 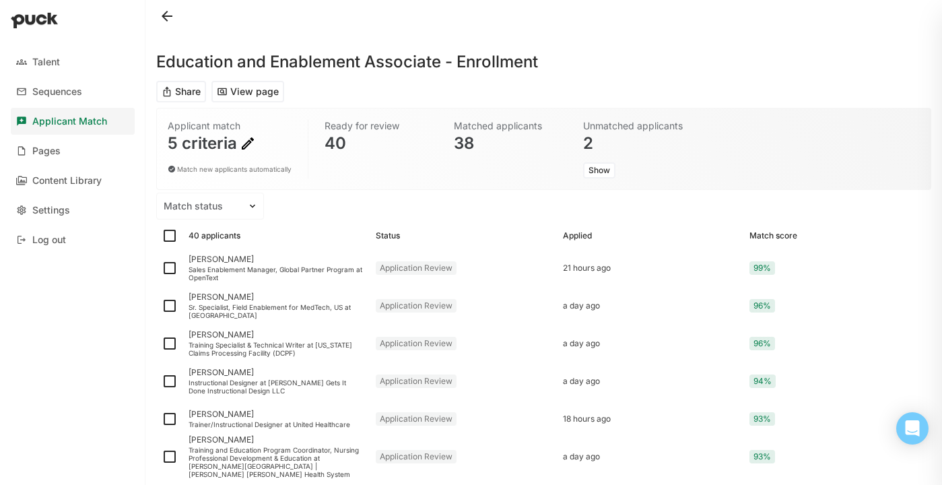 What do you see at coordinates (214, 236) in the screenshot?
I see `div: 40 applicants` at bounding box center [214, 236].